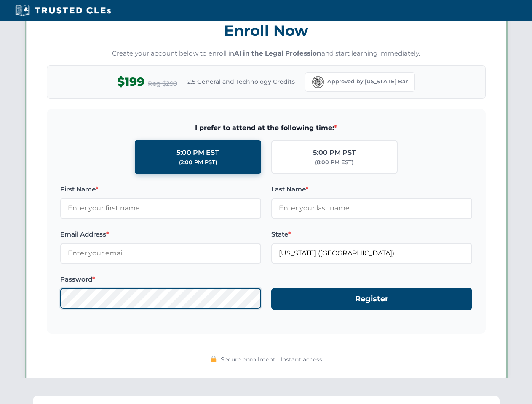 The image size is (532, 404). What do you see at coordinates (197, 153) in the screenshot?
I see `div: 5:00 PM EST` at bounding box center [197, 153].